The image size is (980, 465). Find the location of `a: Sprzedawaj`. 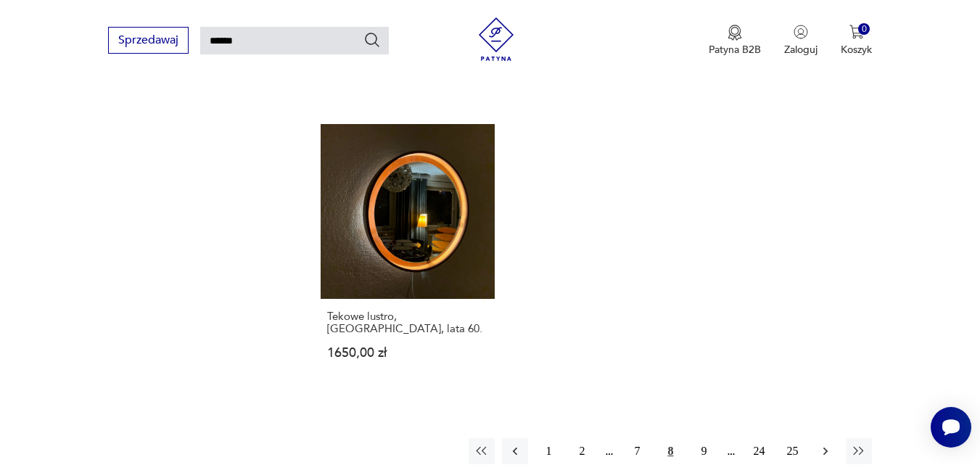

a: Sprzedawaj is located at coordinates (148, 41).